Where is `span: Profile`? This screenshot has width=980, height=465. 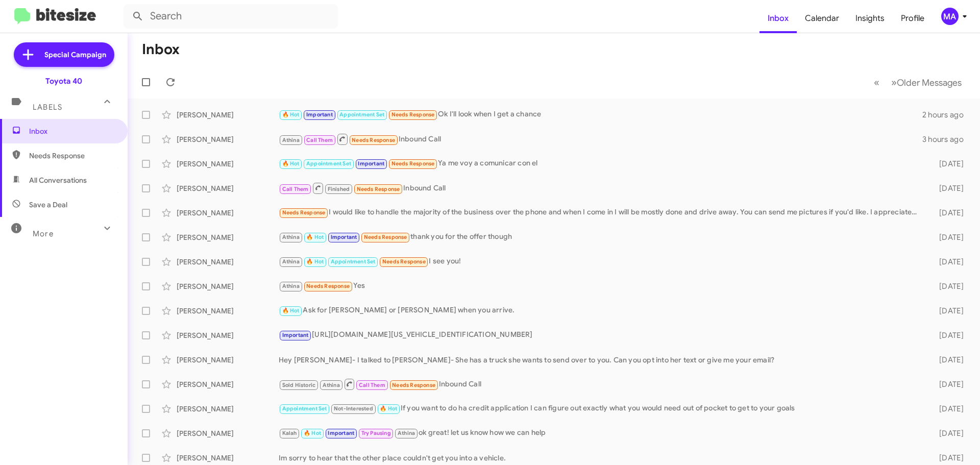 span: Profile is located at coordinates (912, 19).